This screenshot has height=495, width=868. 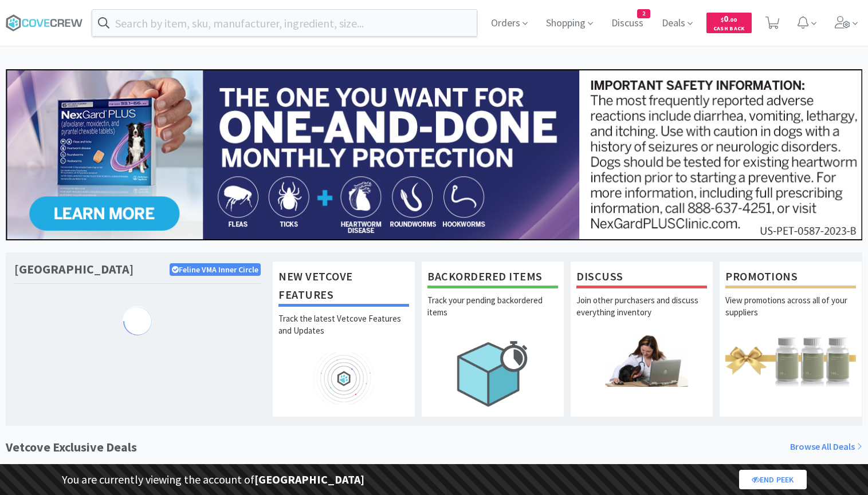 I want to click on p: Track your pending backordered items, so click(x=493, y=314).